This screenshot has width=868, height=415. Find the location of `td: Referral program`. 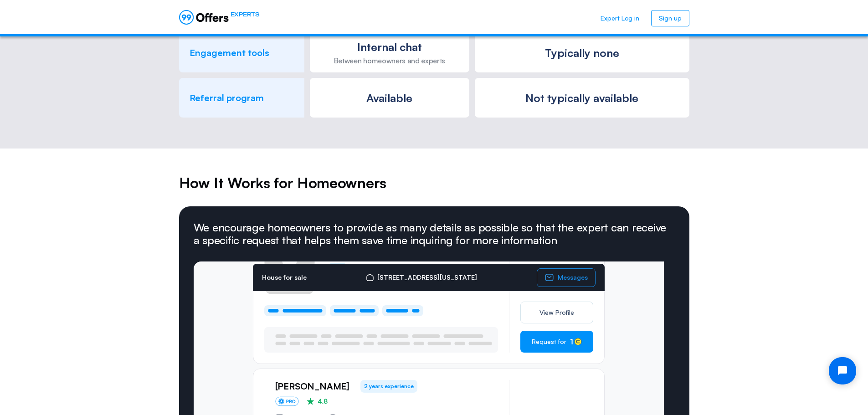

td: Referral program is located at coordinates (241, 98).